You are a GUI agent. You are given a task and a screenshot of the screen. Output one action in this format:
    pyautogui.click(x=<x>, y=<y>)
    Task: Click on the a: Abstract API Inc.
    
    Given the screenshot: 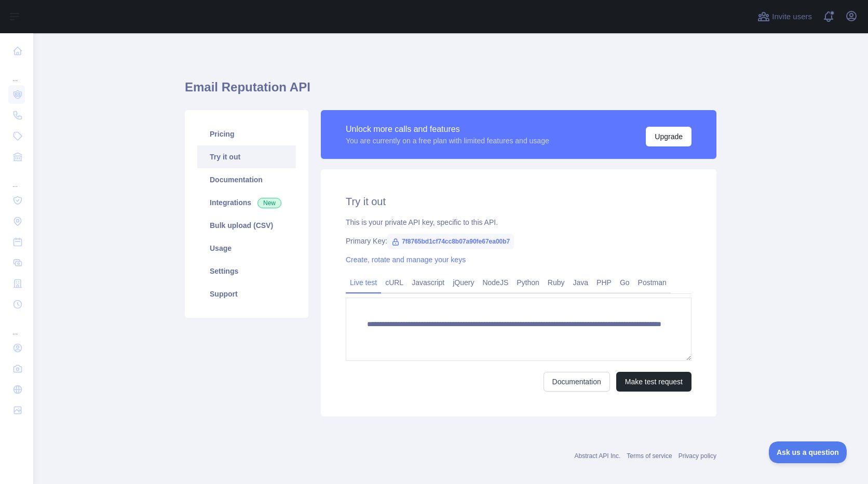 What is the action you would take?
    pyautogui.click(x=597, y=456)
    